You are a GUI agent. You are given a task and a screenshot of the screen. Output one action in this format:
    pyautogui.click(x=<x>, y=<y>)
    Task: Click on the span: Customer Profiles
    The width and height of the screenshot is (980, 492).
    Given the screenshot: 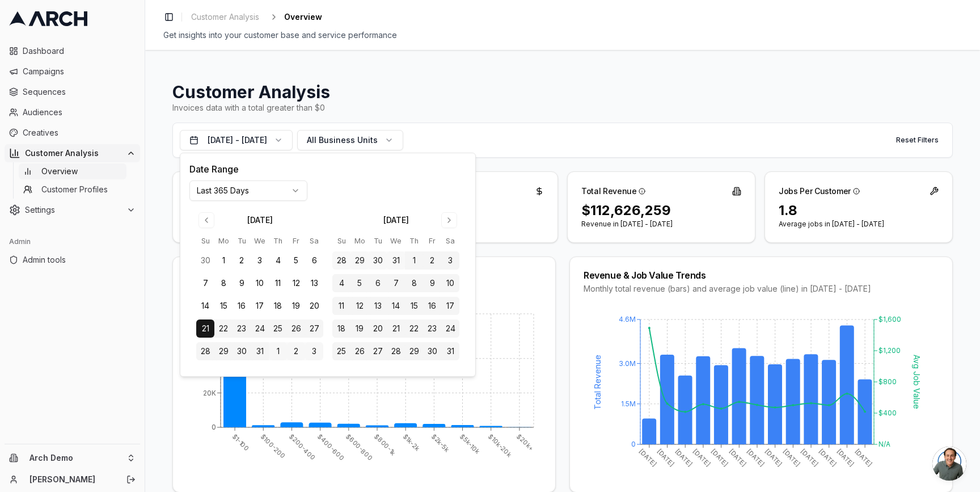 What is the action you would take?
    pyautogui.click(x=74, y=190)
    